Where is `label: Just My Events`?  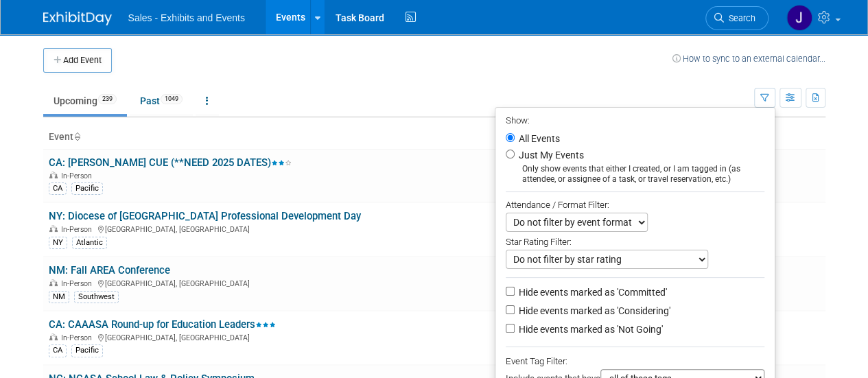 label: Just My Events is located at coordinates (550, 155).